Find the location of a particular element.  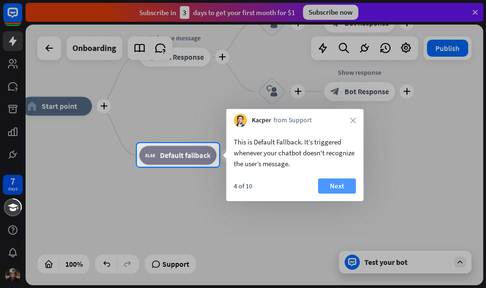

i: close is located at coordinates (353, 121).